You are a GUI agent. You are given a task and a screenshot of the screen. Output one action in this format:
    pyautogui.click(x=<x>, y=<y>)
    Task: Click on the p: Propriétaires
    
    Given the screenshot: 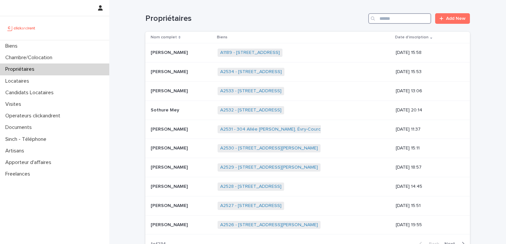 What is the action you would take?
    pyautogui.click(x=21, y=69)
    